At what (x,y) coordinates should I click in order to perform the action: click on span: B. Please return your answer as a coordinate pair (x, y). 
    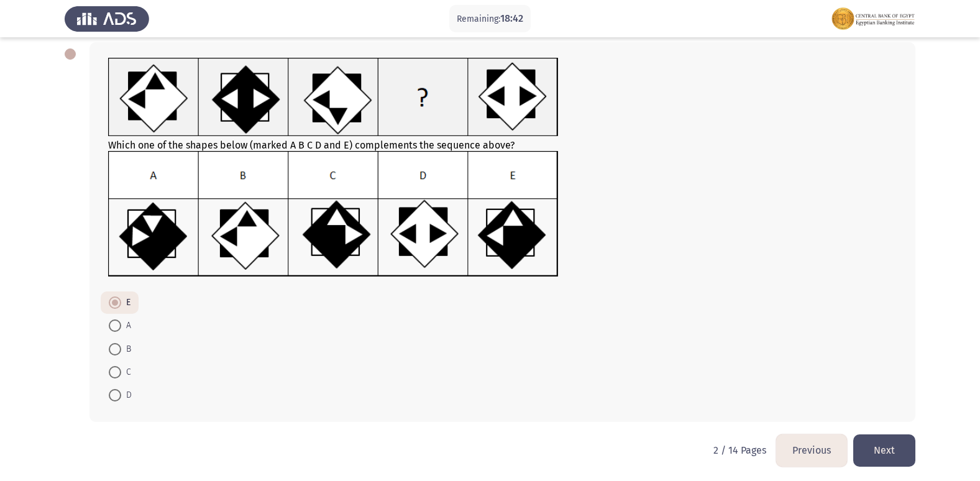
    Looking at the image, I should click on (126, 350).